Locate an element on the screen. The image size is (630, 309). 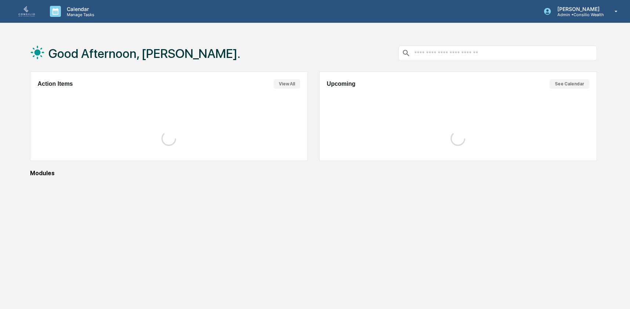
div: Modules is located at coordinates (313, 173).